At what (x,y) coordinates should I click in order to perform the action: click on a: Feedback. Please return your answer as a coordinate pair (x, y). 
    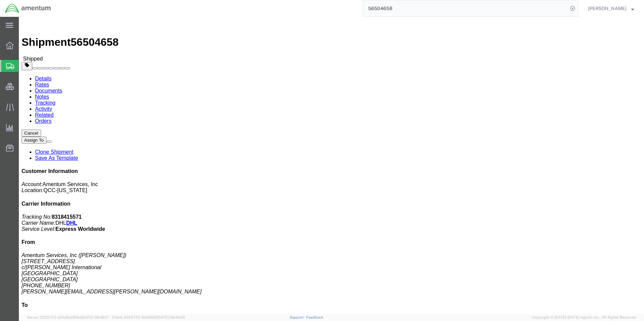
    Looking at the image, I should click on (315, 317).